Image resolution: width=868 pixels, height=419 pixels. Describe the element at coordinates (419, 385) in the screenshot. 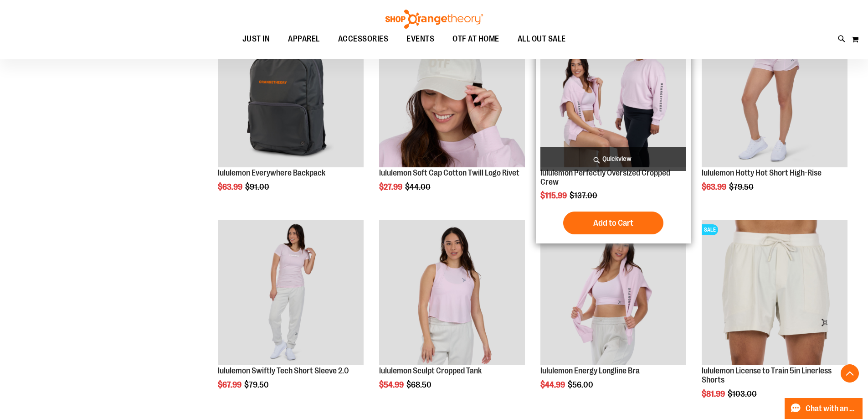

I see `span: $68.50` at that location.